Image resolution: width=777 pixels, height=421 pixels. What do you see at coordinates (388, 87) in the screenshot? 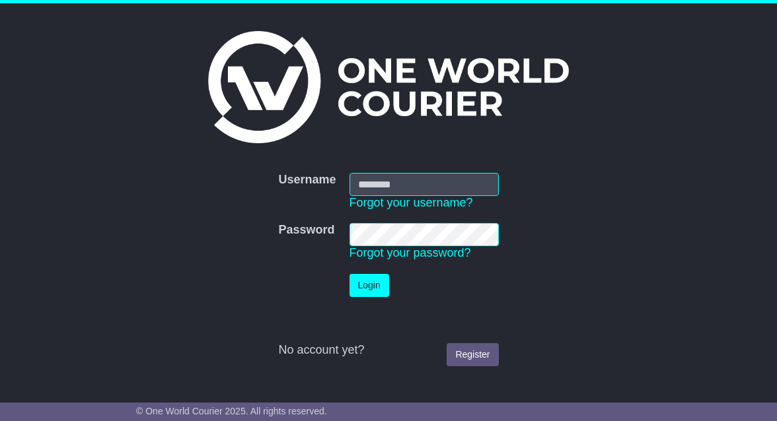
I see `img: One World` at bounding box center [388, 87].